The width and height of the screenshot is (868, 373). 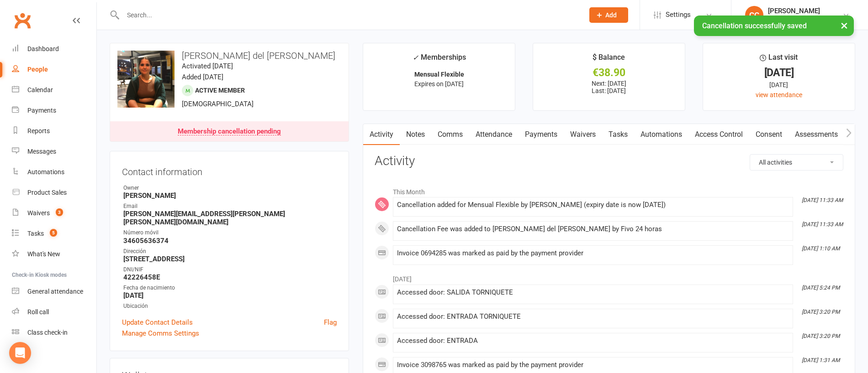 What do you see at coordinates (53, 233) in the screenshot?
I see `span: 5` at bounding box center [53, 233].